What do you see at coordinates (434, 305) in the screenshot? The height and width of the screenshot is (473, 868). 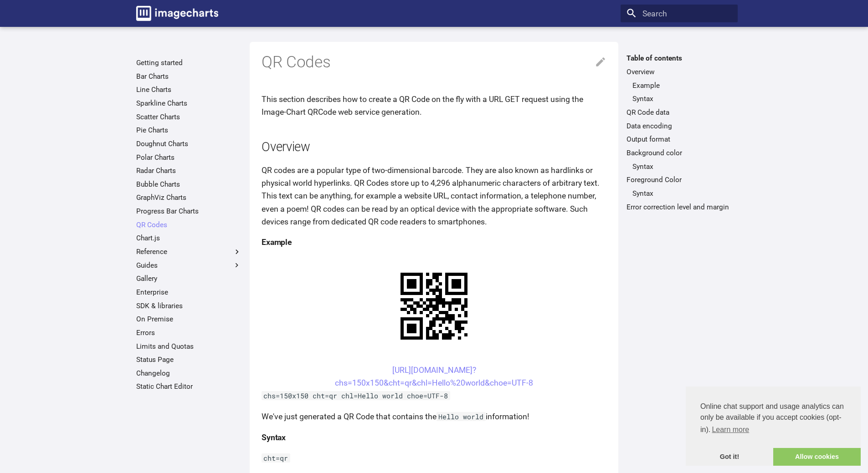 I see `img: chart` at bounding box center [434, 305].